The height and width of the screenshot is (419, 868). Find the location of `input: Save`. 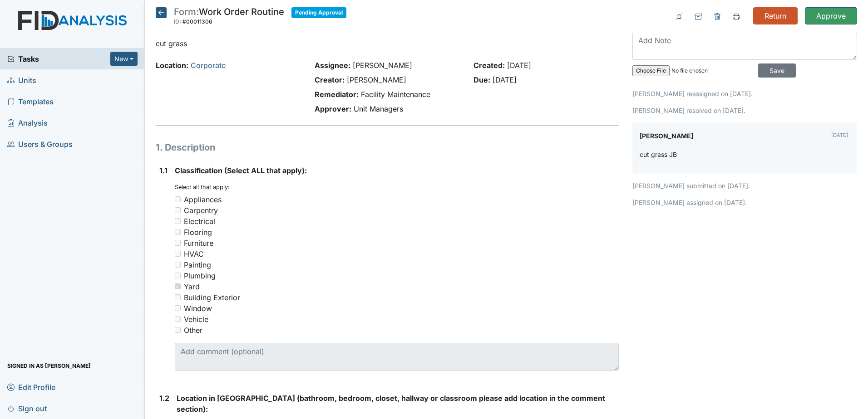

input: Save is located at coordinates (777, 70).